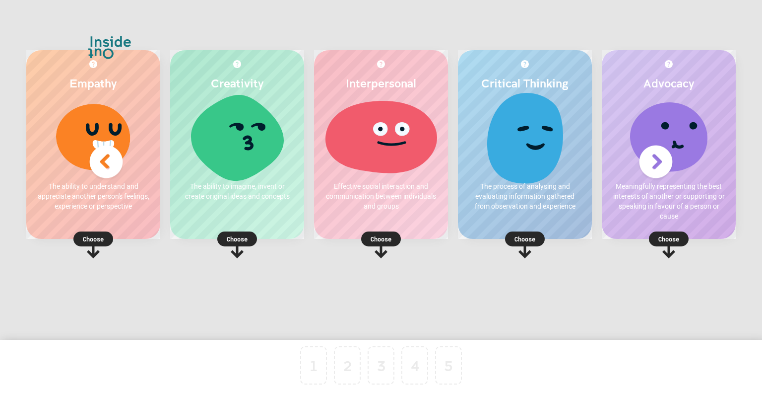 This screenshot has height=393, width=762. Describe the element at coordinates (381, 83) in the screenshot. I see `h2: Interpersonal` at that location.